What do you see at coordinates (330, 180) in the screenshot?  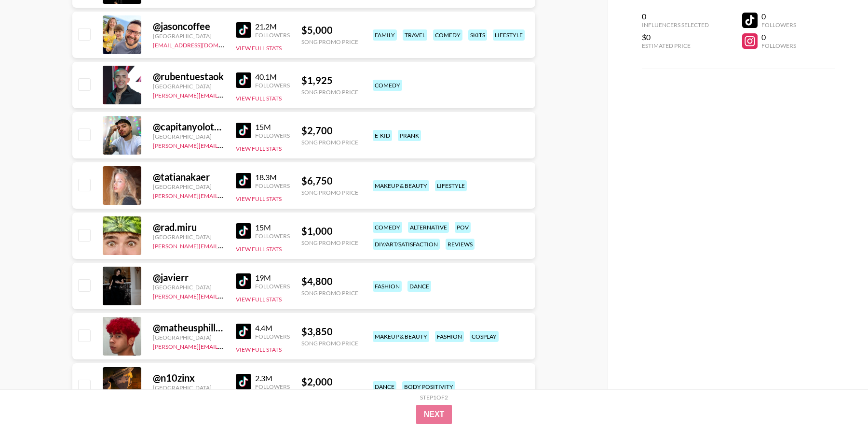 I see `div: $ 6,750` at bounding box center [330, 180].